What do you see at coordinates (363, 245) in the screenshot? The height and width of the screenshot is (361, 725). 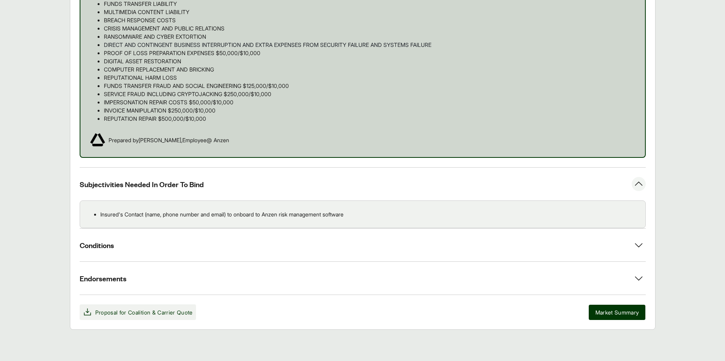 I see `button: Conditions` at bounding box center [363, 245].